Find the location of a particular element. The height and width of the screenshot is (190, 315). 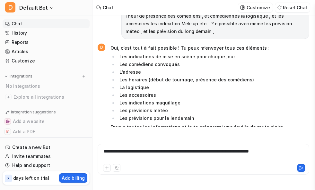

li: Les accessoires is located at coordinates (207, 95).